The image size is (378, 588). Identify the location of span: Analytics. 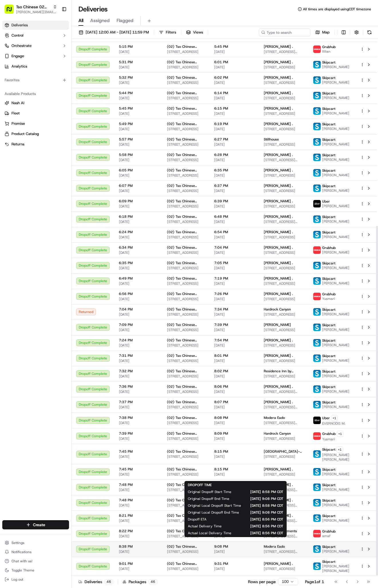
(19, 66).